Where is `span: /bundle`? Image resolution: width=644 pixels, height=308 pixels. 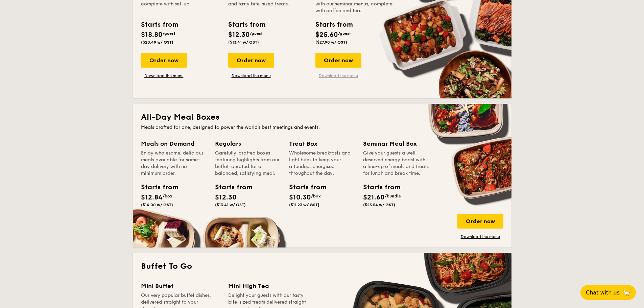 span: /bundle is located at coordinates (393, 196).